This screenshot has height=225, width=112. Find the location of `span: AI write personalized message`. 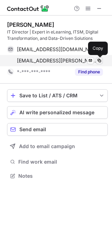

span: AI write personalized message is located at coordinates (57, 112).